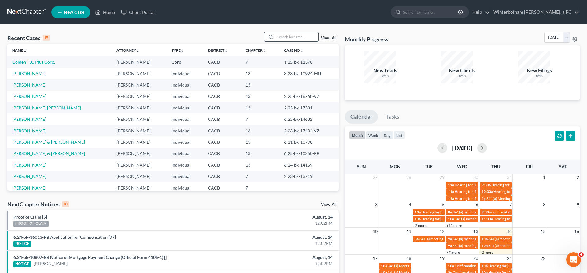  I want to click on a: Districtunfold_more, so click(218, 50).